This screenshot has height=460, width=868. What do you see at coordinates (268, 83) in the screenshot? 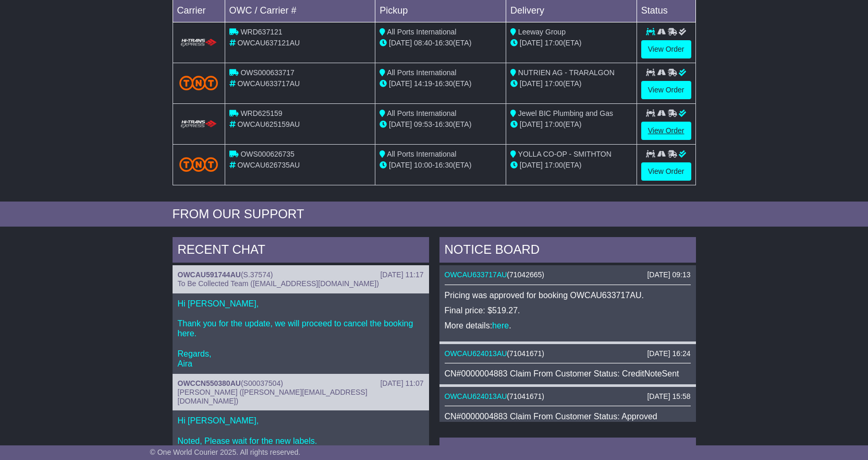
I see `span: OWCAU633717AU` at bounding box center [268, 83].